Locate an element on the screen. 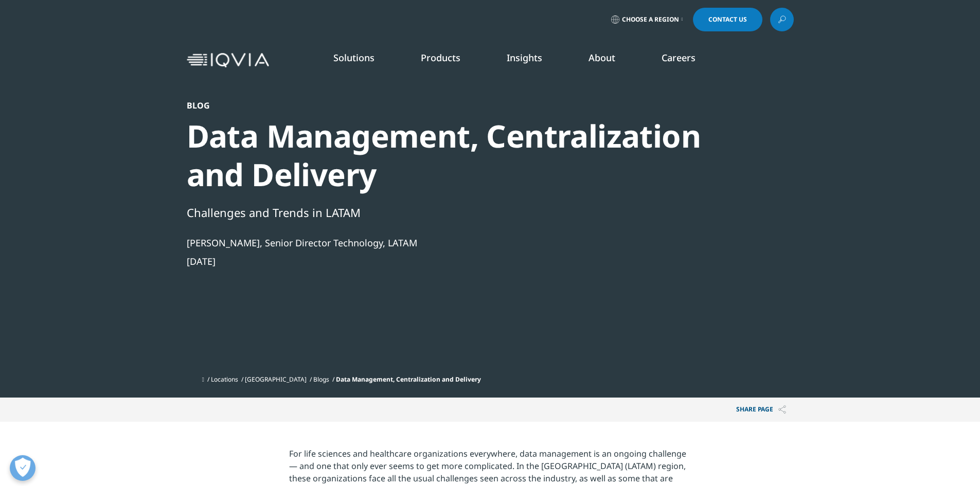 This screenshot has height=486, width=980. p: Share PAGE is located at coordinates (761, 409).